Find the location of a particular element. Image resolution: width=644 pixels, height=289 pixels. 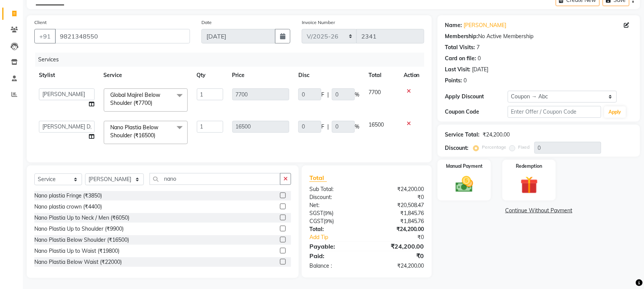

span: 7700 is located at coordinates (375, 92).